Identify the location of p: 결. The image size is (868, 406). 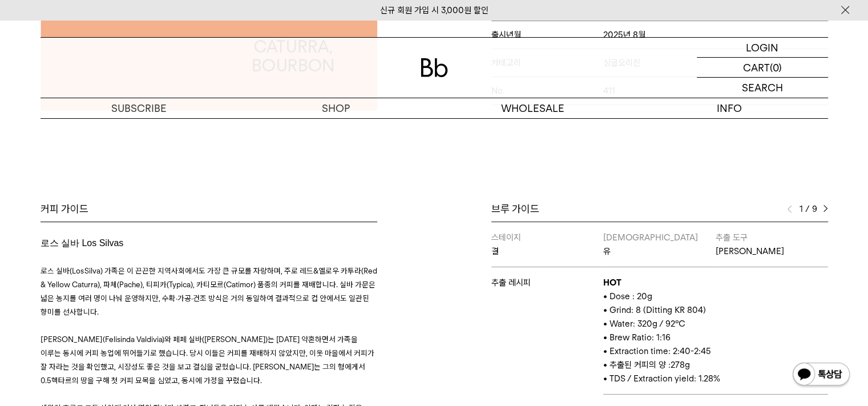
(547, 251).